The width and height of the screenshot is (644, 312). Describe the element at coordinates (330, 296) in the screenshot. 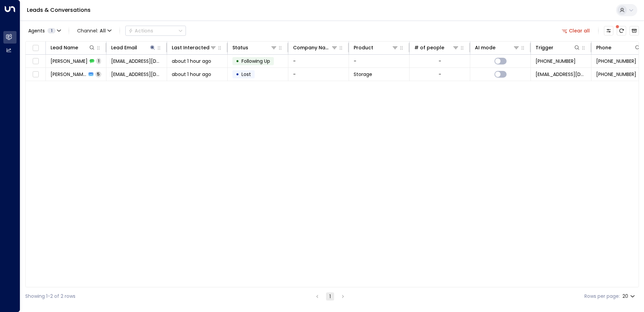

I see `nav: pagination navigation` at that location.